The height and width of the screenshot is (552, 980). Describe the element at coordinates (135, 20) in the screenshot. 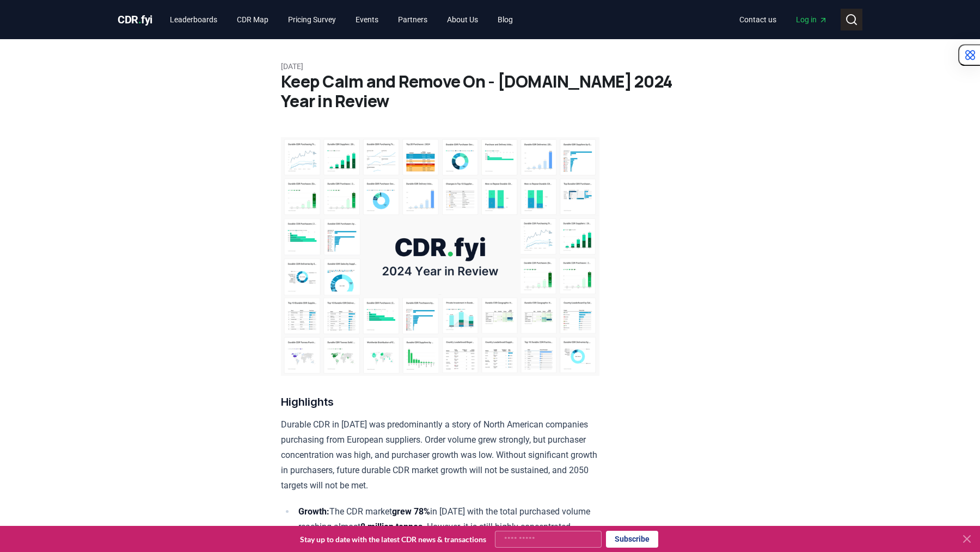

I see `span: CDR fyi` at that location.